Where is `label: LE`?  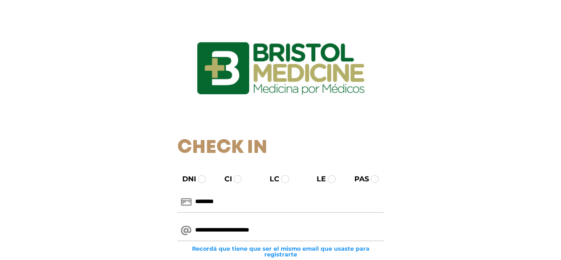
label: LE is located at coordinates (317, 179).